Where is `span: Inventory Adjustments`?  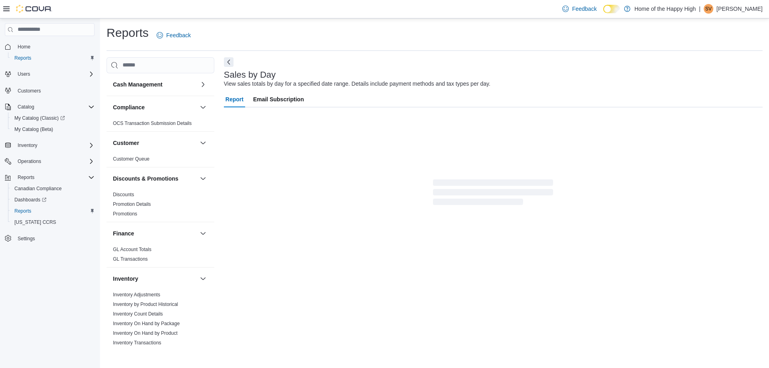
span: Inventory Adjustments is located at coordinates (137, 295).